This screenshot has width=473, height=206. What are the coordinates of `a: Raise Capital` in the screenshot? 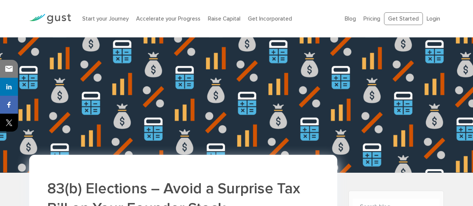 It's located at (224, 19).